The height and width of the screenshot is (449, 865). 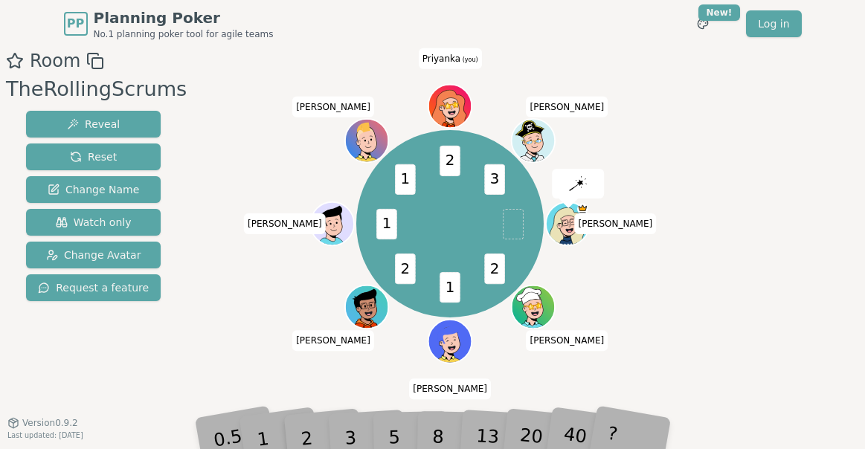 What do you see at coordinates (93, 190) in the screenshot?
I see `button: Change Name` at bounding box center [93, 190].